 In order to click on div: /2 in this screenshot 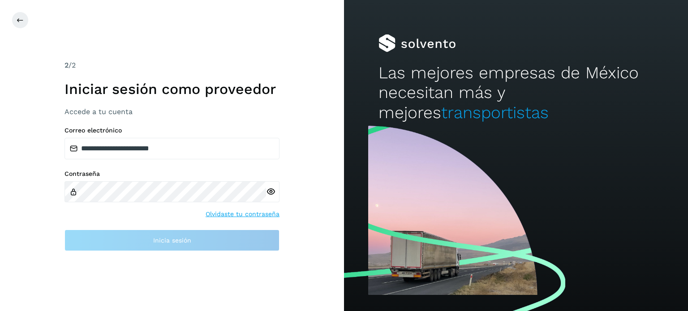, I will do `click(172, 65)`.